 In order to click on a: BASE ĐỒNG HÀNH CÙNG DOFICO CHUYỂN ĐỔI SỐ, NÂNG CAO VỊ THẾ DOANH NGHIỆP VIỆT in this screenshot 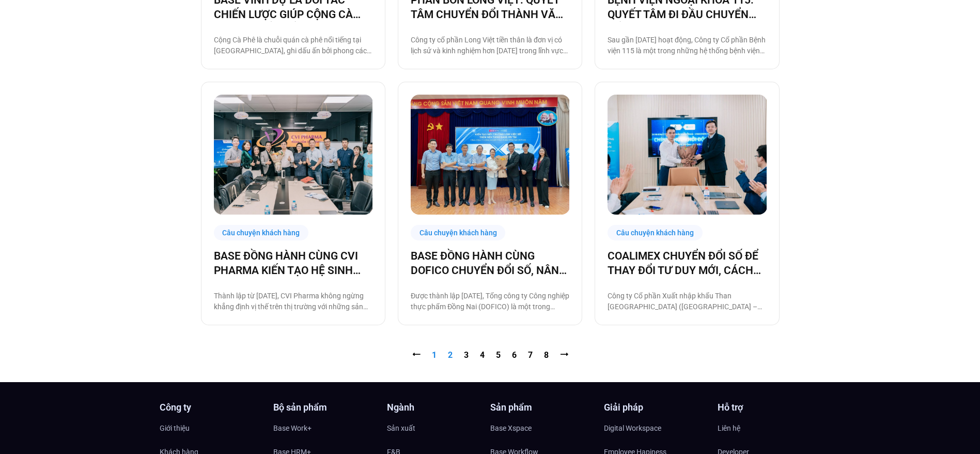, I will do `click(490, 263)`.